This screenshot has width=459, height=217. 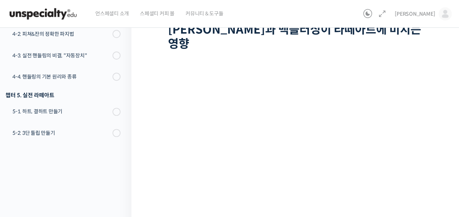 What do you see at coordinates (71, 165) in the screenshot?
I see `a: 대화` at bounding box center [71, 165].